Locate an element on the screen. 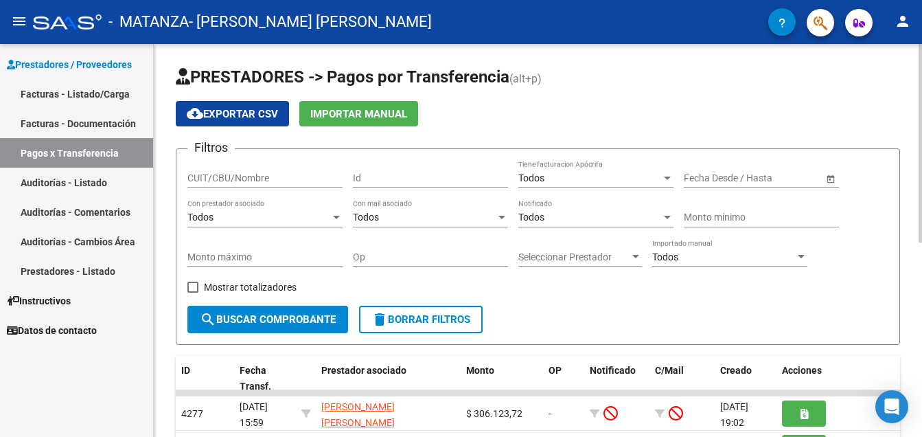  span: $ 306.123,72 is located at coordinates (494, 413).